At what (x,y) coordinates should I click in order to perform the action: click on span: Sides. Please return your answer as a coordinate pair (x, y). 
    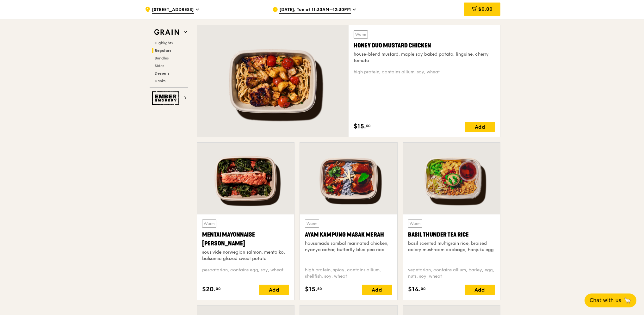
    Looking at the image, I should click on (160, 66).